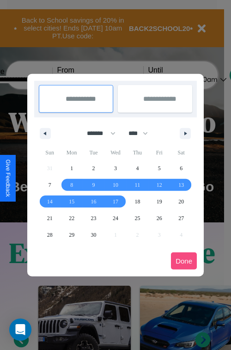 This screenshot has width=231, height=350. I want to click on span: Sun, so click(49, 153).